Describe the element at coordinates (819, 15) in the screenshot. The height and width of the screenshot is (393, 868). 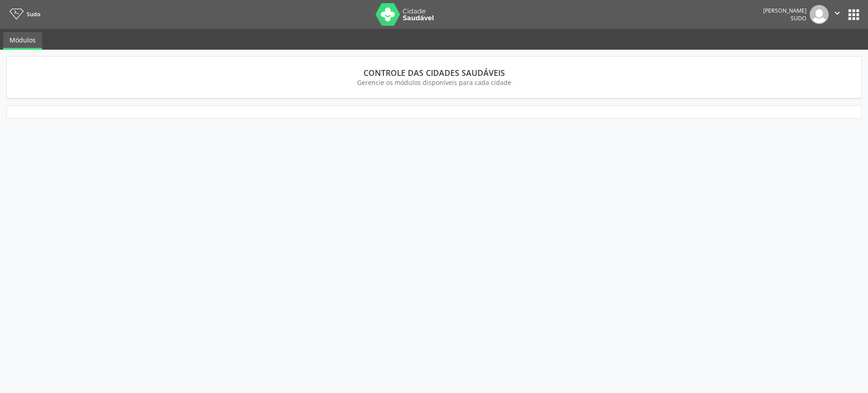
I see `img: img` at that location.